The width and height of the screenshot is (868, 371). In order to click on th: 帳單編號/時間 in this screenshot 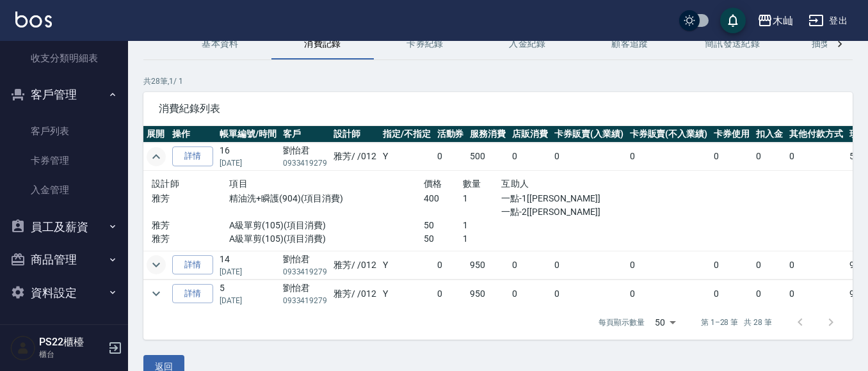, I will do `click(248, 134)`.